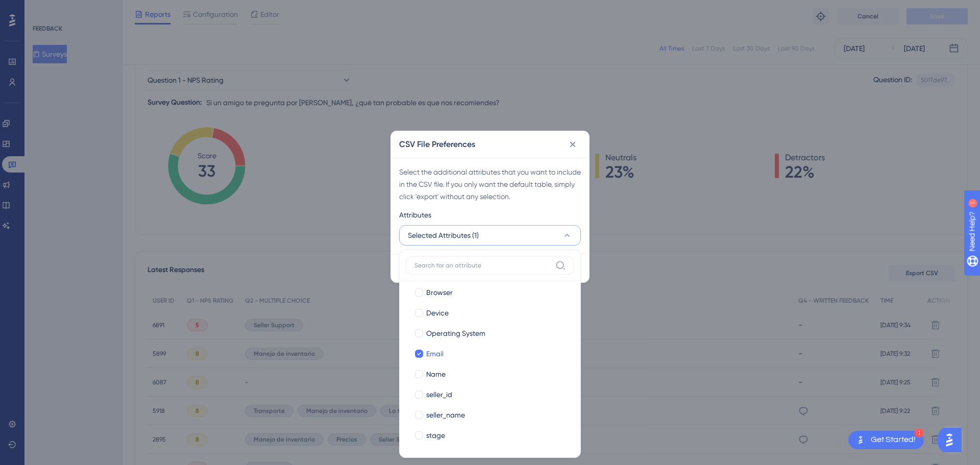 The image size is (980, 465). What do you see at coordinates (439, 394) in the screenshot?
I see `span: seller_id` at bounding box center [439, 394].